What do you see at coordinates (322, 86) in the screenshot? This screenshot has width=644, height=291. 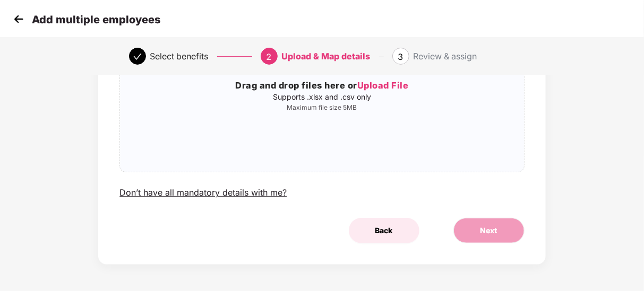 I see `h3: Drag and drop files here or` at bounding box center [322, 86].